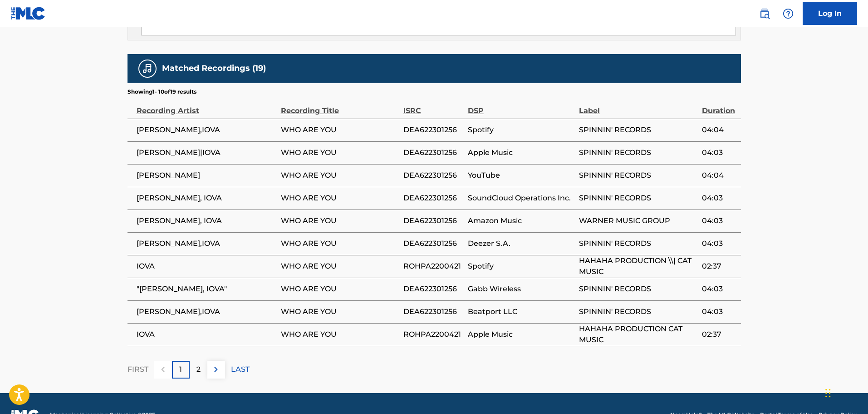 The height and width of the screenshot is (414, 868). I want to click on a: Log In, so click(830, 14).